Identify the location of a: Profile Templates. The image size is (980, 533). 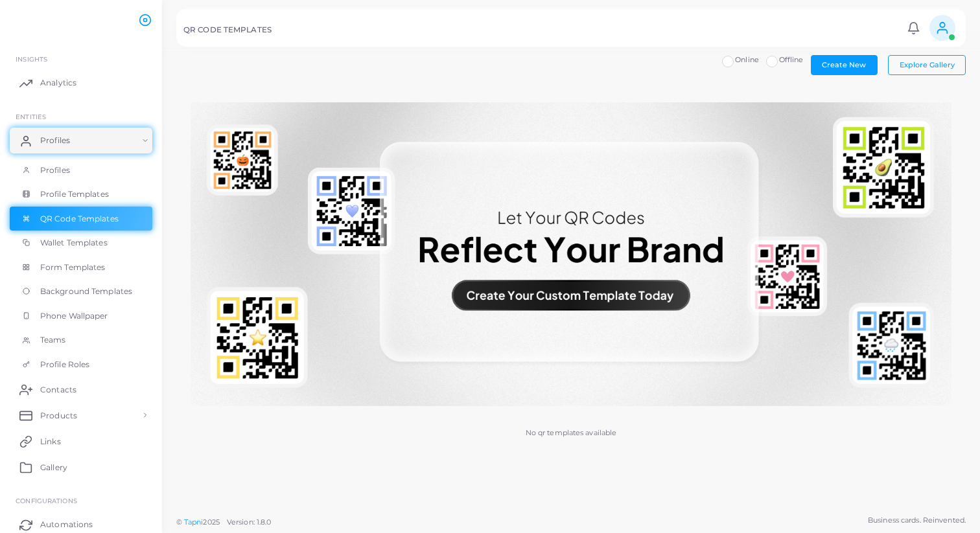
(81, 194).